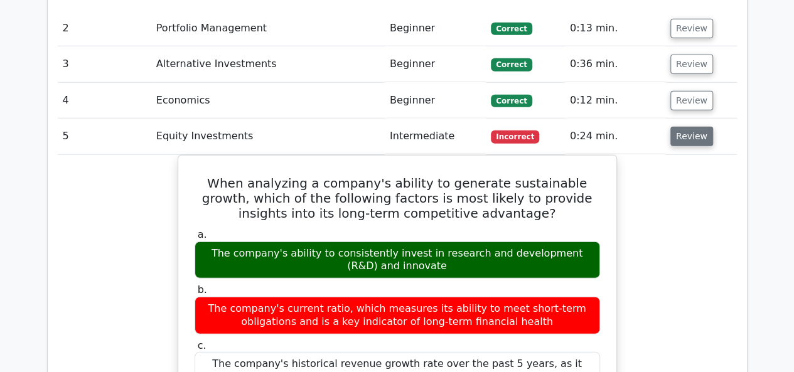  I want to click on td: Equity Investments, so click(268, 136).